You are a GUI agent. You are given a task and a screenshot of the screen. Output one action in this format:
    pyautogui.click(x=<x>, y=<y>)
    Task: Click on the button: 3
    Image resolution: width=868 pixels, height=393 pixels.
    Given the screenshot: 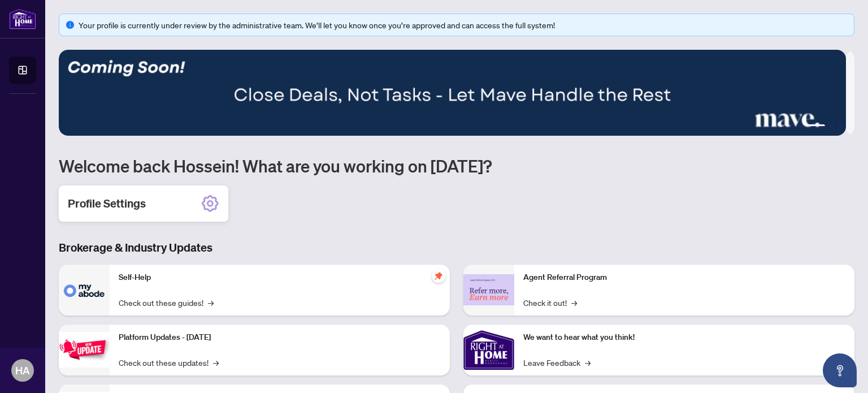 What is the action you would take?
    pyautogui.click(x=816, y=127)
    